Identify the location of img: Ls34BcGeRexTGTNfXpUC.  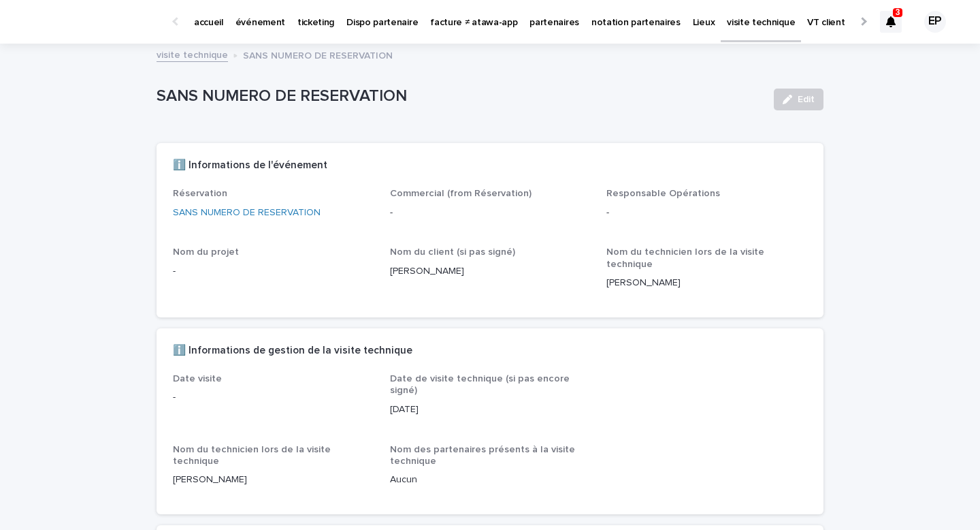
(93, 22).